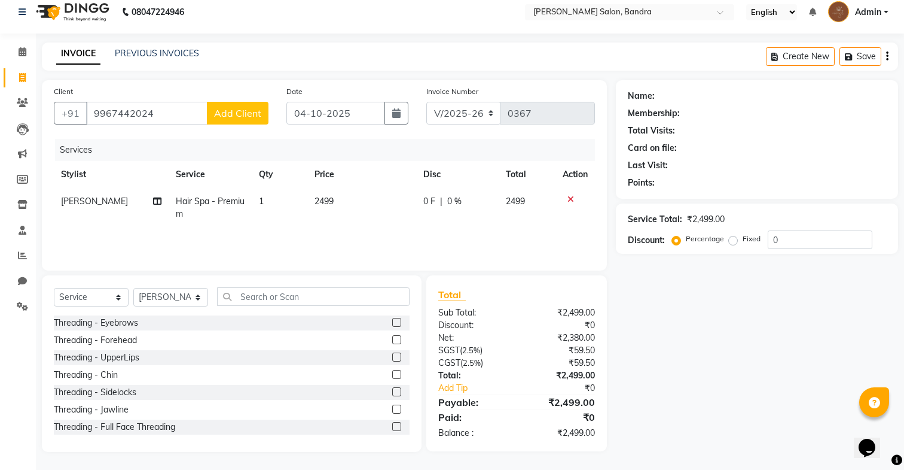  What do you see at coordinates (648, 165) in the screenshot?
I see `div: Last Visit:` at bounding box center [648, 165].